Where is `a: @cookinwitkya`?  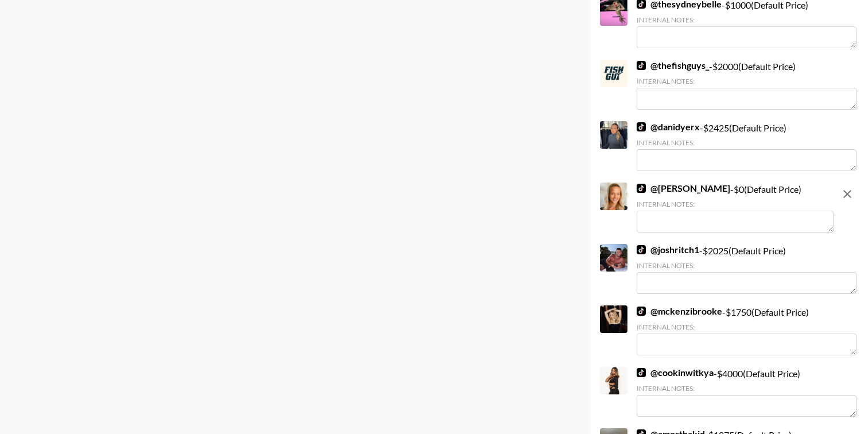 a: @cookinwitkya is located at coordinates (675, 372).